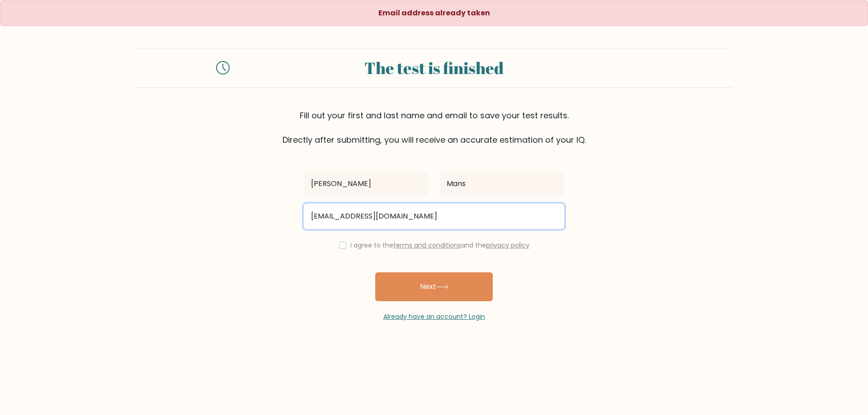 This screenshot has height=415, width=868. I want to click on input: First name, so click(366, 184).